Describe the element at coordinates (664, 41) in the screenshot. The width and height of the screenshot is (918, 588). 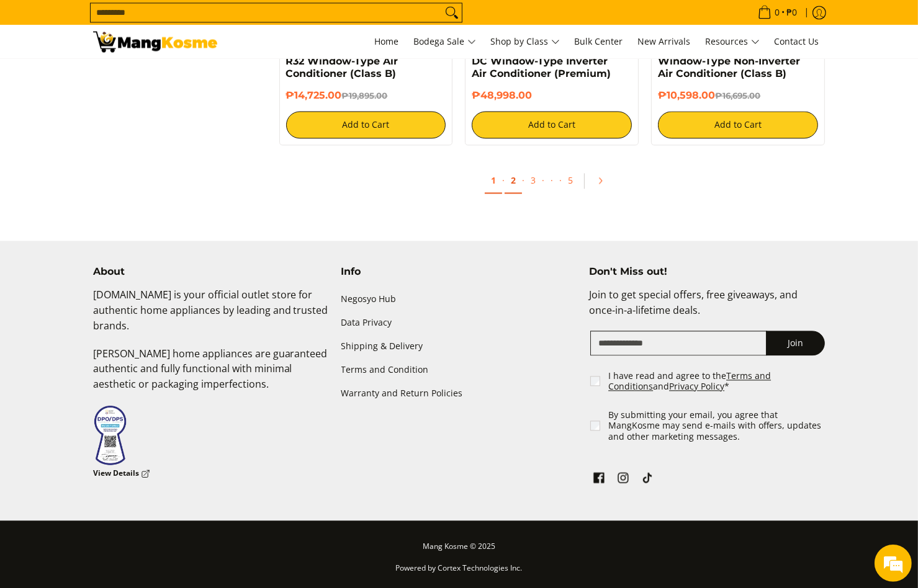
I see `span: New Arrivals` at that location.